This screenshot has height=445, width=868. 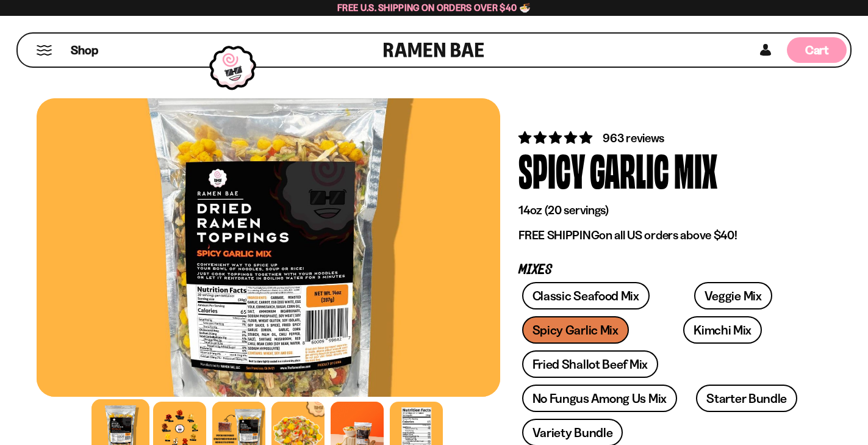 What do you see at coordinates (816, 50) in the screenshot?
I see `span: Cart` at bounding box center [816, 50].